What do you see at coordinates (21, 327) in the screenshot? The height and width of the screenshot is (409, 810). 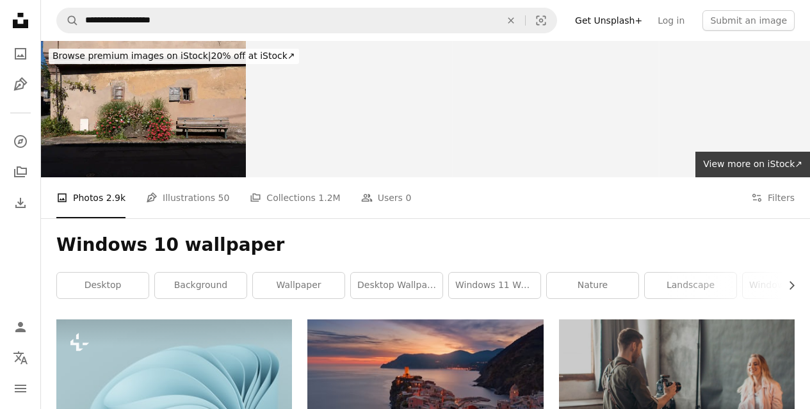 I see `a: Log in / Sign up` at bounding box center [21, 327].